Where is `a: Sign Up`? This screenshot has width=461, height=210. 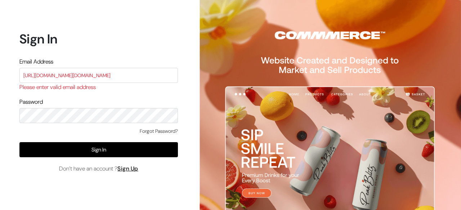 a: Sign Up is located at coordinates (128, 169).